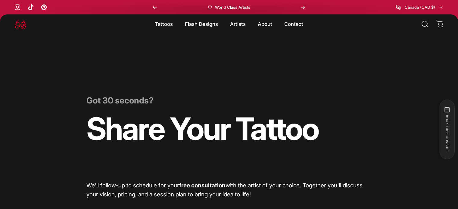  I want to click on animate-element: Share, so click(126, 129).